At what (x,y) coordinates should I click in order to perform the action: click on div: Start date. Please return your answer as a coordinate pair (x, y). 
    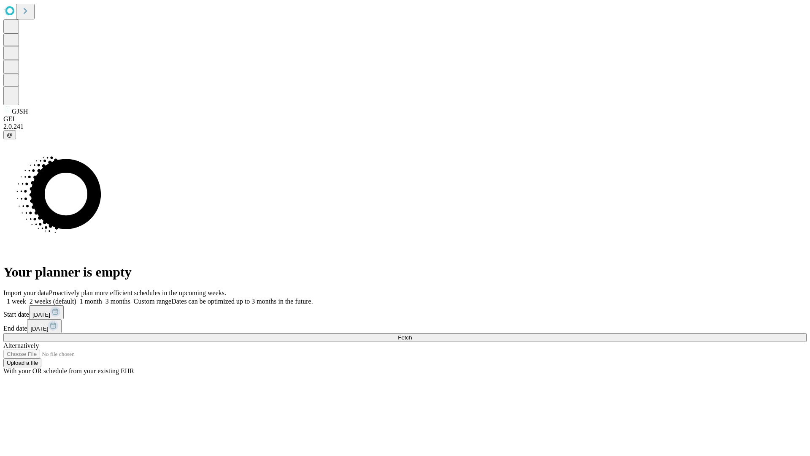
    Looking at the image, I should click on (405, 312).